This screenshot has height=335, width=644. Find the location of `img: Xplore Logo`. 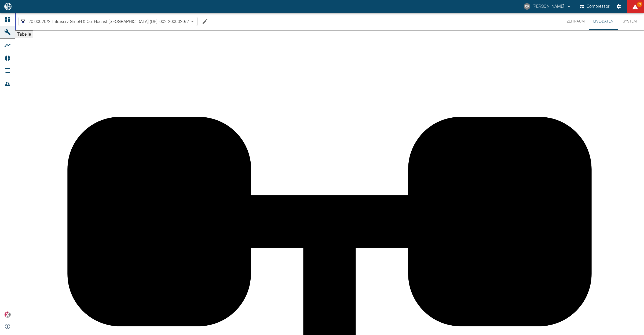

img: Xplore Logo is located at coordinates (8, 315).